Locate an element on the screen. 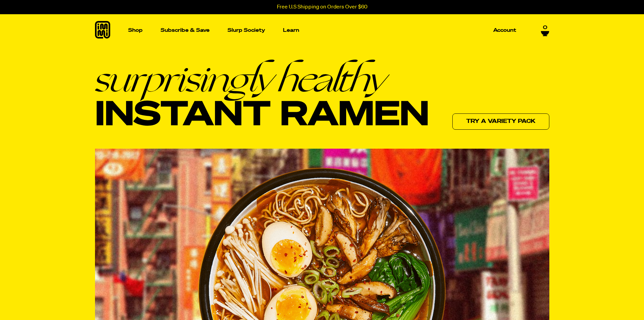 Image resolution: width=644 pixels, height=320 pixels. a: 0 is located at coordinates (544, 31).